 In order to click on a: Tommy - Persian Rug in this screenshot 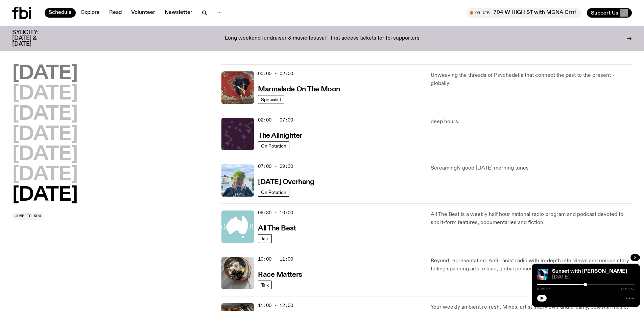, I will do `click(238, 88)`.